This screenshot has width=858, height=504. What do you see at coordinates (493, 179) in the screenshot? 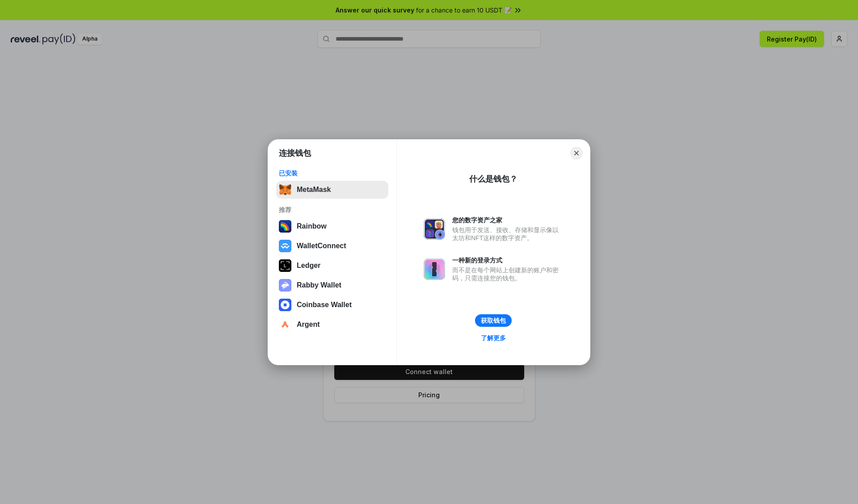
I see `div: 什么是钱包？` at bounding box center [493, 179].